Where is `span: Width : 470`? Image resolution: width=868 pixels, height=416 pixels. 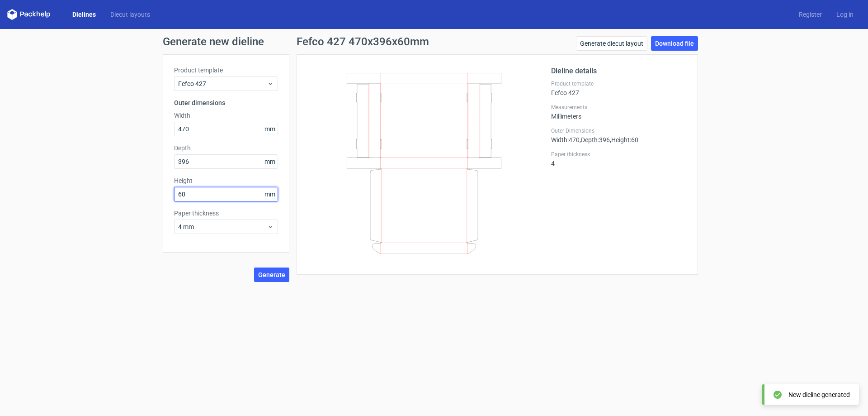
span: Width : 470 is located at coordinates (565, 140).